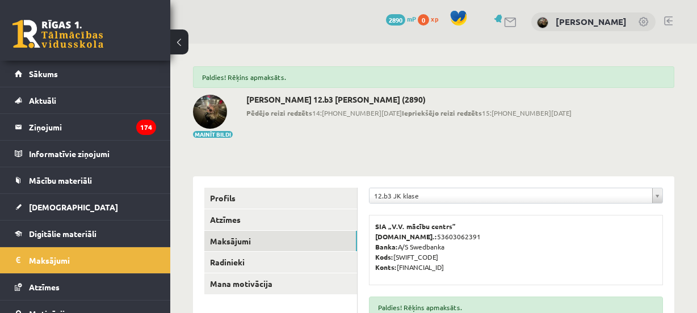 Image resolution: width=697 pixels, height=313 pixels. I want to click on span: 0, so click(423, 20).